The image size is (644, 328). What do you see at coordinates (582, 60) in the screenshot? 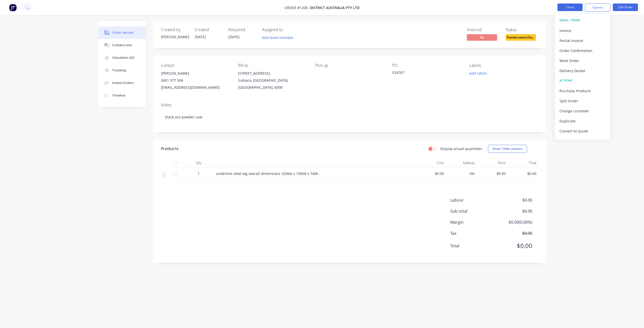
I see `button: Work Order` at bounding box center [582, 60].